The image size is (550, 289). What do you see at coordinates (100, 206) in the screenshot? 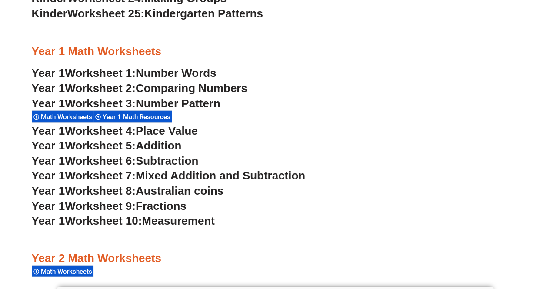
I see `span: Worksheet 9:` at bounding box center [100, 206].